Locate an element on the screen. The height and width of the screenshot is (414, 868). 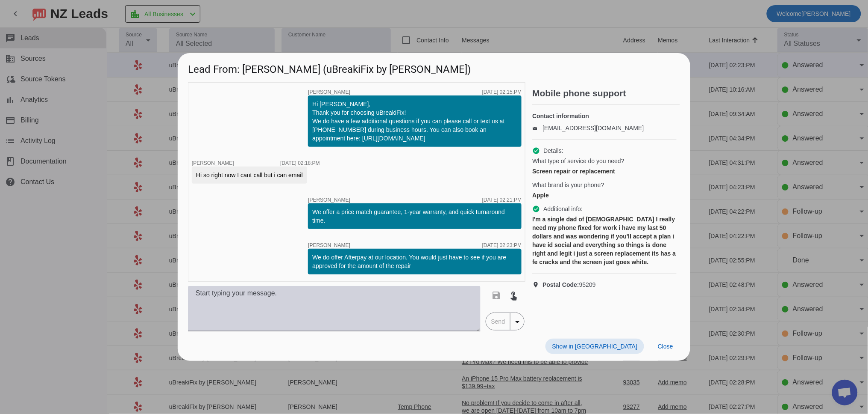
mat-icon: email is located at coordinates (537, 128).